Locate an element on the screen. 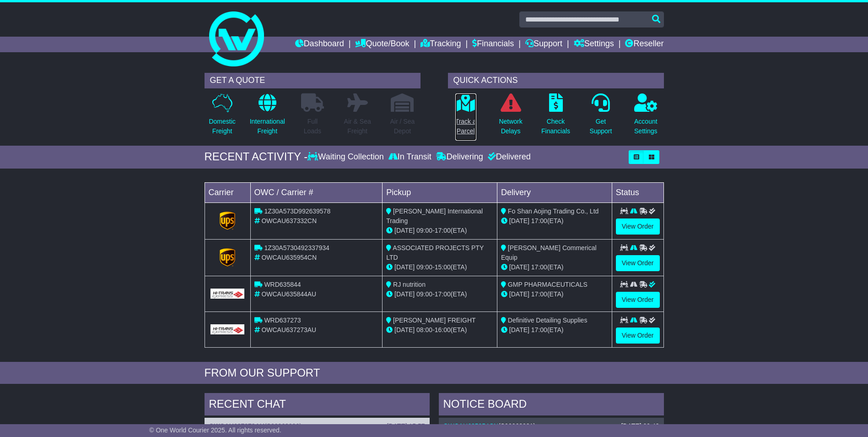 This screenshot has height=437, width=868. a: Support is located at coordinates (544, 44).